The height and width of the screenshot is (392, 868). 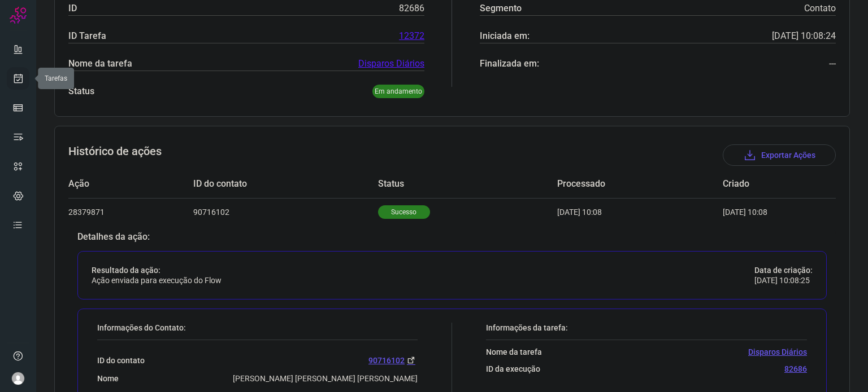 I want to click on p: ID do contato, so click(x=121, y=361).